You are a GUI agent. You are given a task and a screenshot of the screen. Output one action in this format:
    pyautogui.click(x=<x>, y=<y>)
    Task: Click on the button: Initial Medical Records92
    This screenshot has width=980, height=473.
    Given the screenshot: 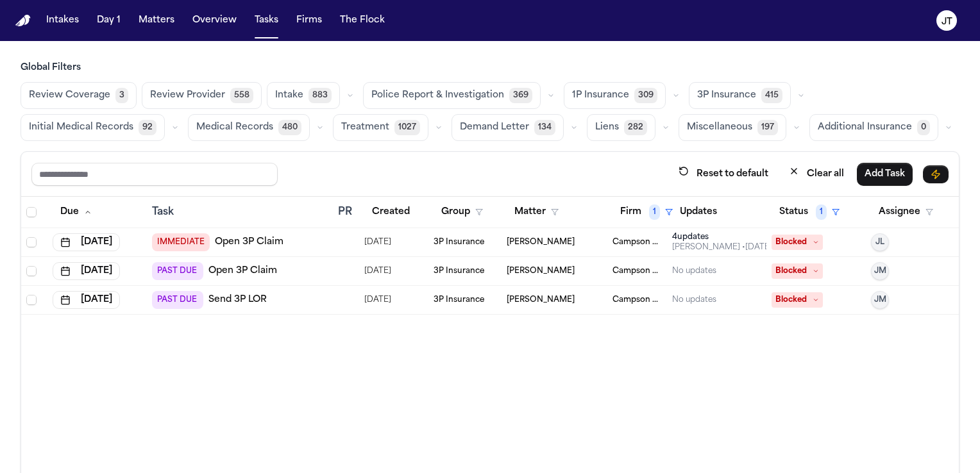 What is the action you would take?
    pyautogui.click(x=92, y=127)
    